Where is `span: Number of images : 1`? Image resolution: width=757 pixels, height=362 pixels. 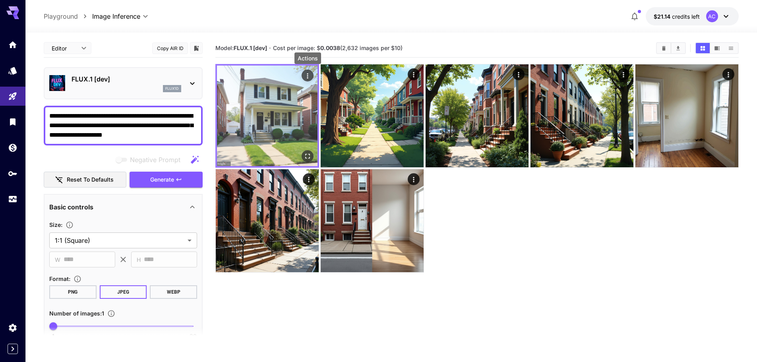
span: Number of images : 1 is located at coordinates (77, 313).